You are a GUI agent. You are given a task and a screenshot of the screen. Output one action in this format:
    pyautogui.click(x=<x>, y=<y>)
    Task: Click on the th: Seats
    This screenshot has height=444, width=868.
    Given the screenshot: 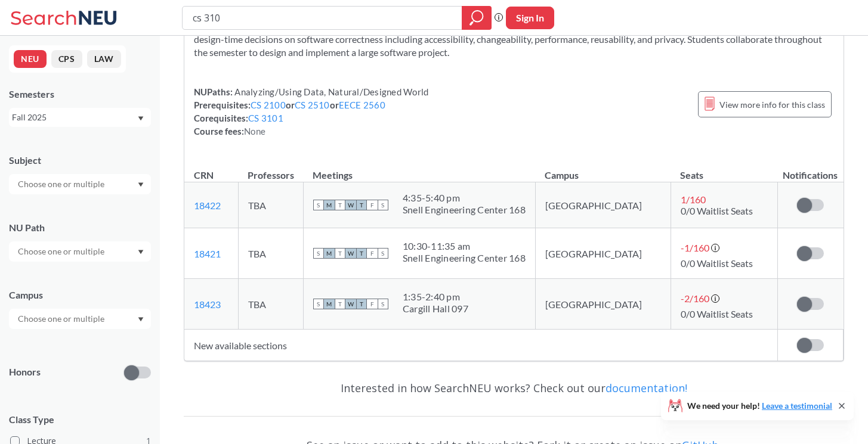 What is the action you would take?
    pyautogui.click(x=723, y=169)
    